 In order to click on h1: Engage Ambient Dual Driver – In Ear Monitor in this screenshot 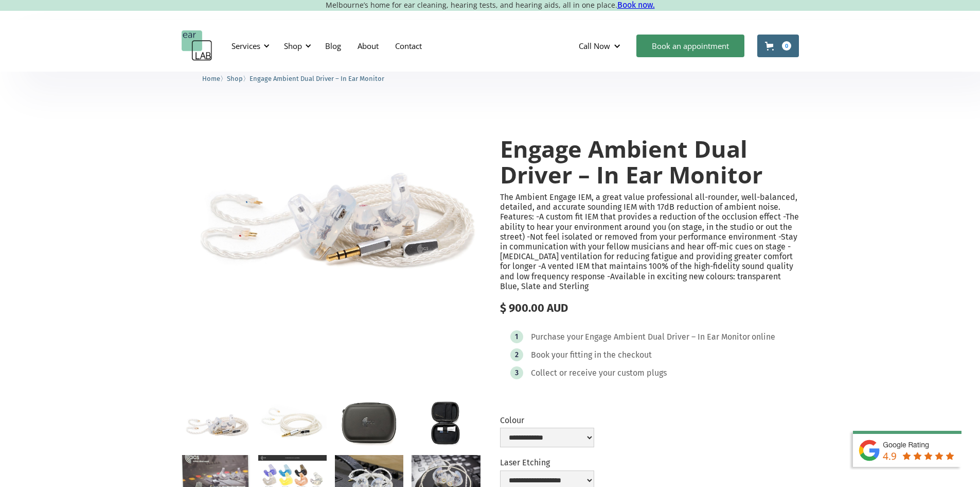, I will do `click(649, 161)`.